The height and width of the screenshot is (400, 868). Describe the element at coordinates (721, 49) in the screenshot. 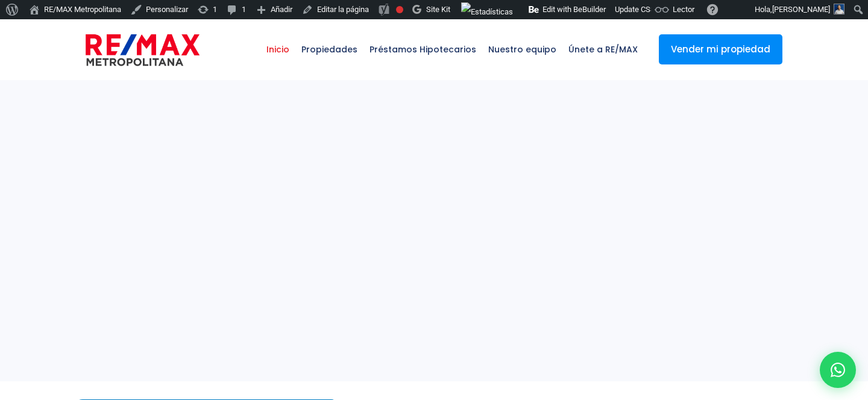

I see `a: Vender mi propiedad` at that location.